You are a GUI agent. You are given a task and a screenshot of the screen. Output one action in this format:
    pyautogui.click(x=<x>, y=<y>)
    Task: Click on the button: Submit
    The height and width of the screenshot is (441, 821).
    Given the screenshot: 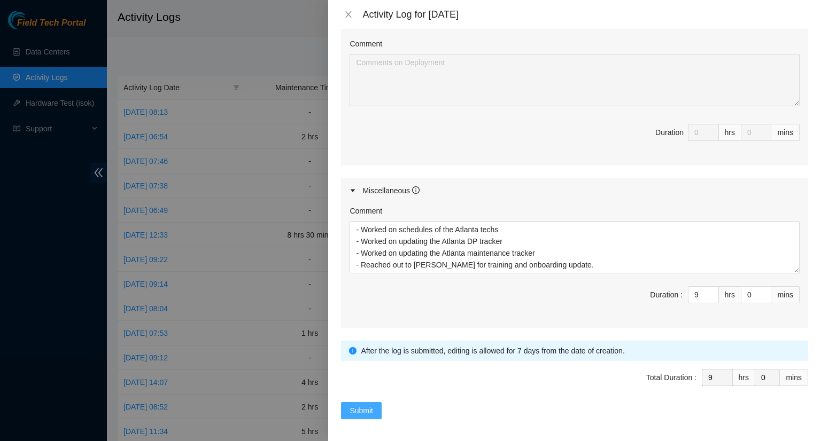 What is the action you would take?
    pyautogui.click(x=361, y=411)
    